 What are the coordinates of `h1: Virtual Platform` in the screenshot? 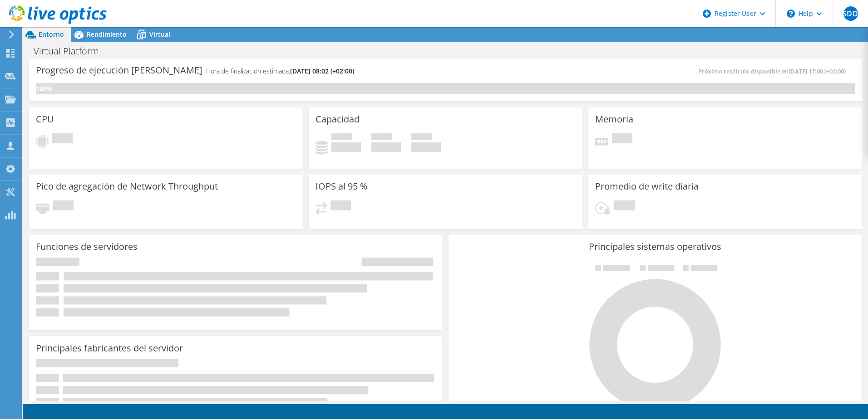 It's located at (71, 51).